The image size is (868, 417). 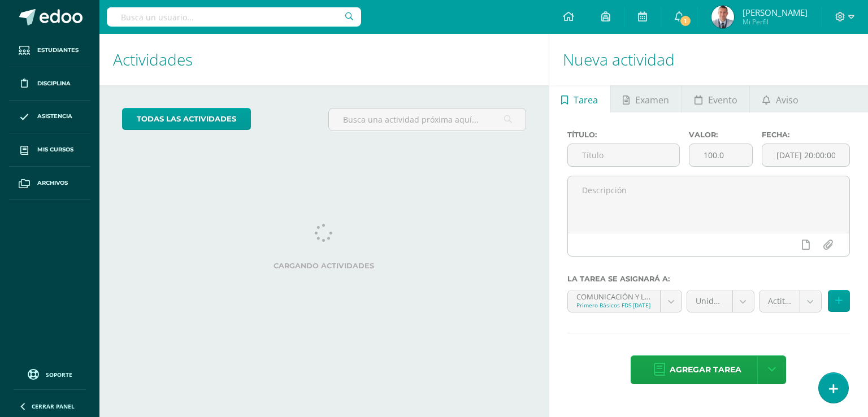 What do you see at coordinates (806, 155) in the screenshot?
I see `input: Fecha de entrega` at bounding box center [806, 155].